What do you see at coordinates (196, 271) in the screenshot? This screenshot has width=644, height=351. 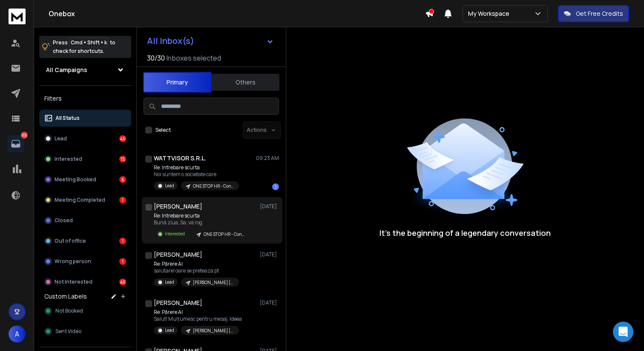 I see `p: salutare! oare se preteaza pt` at bounding box center [196, 271].